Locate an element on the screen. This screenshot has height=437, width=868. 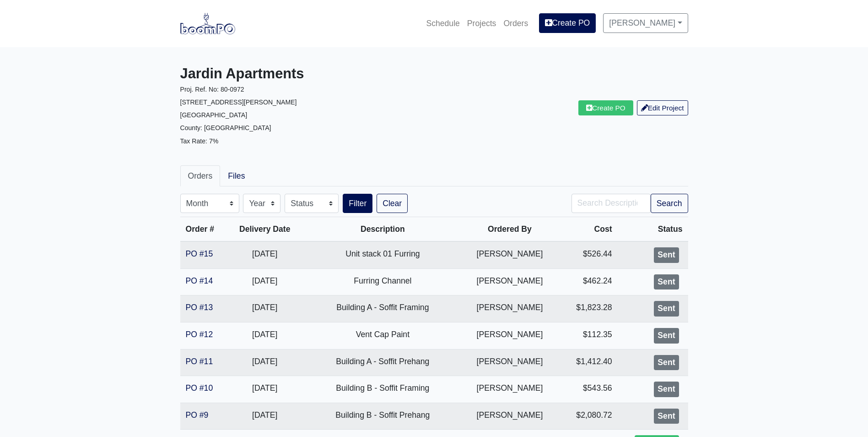
td: $112.35 is located at coordinates (587, 335).